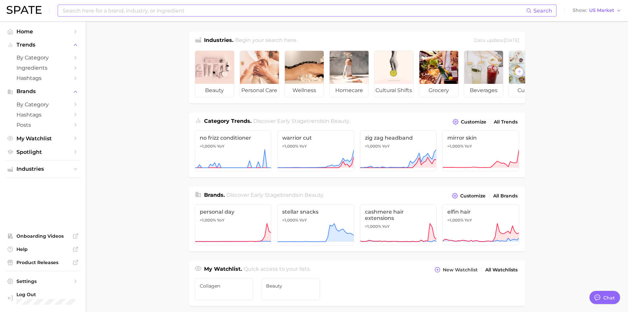 This screenshot has height=312, width=628. I want to click on a: Log out. Currently logged in with e-mail raj@netrush.com., so click(43, 298).